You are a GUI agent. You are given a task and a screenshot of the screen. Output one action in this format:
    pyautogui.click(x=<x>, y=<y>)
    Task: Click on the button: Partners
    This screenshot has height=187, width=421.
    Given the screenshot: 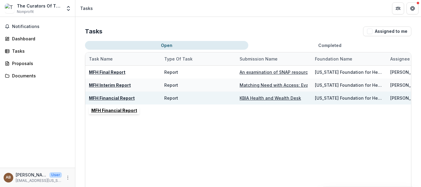 What is the action you would take?
    pyautogui.click(x=398, y=8)
    